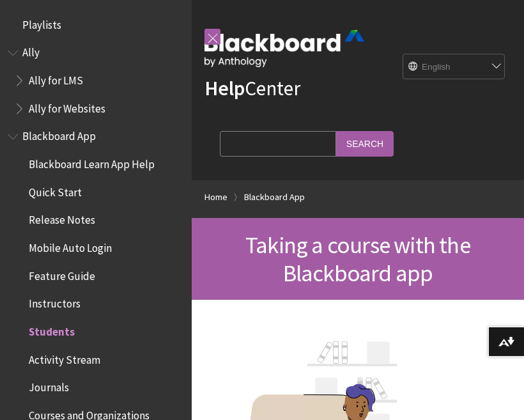 The width and height of the screenshot is (524, 420). What do you see at coordinates (358, 258) in the screenshot?
I see `span: Taking a course with the Blackboard app` at bounding box center [358, 258].